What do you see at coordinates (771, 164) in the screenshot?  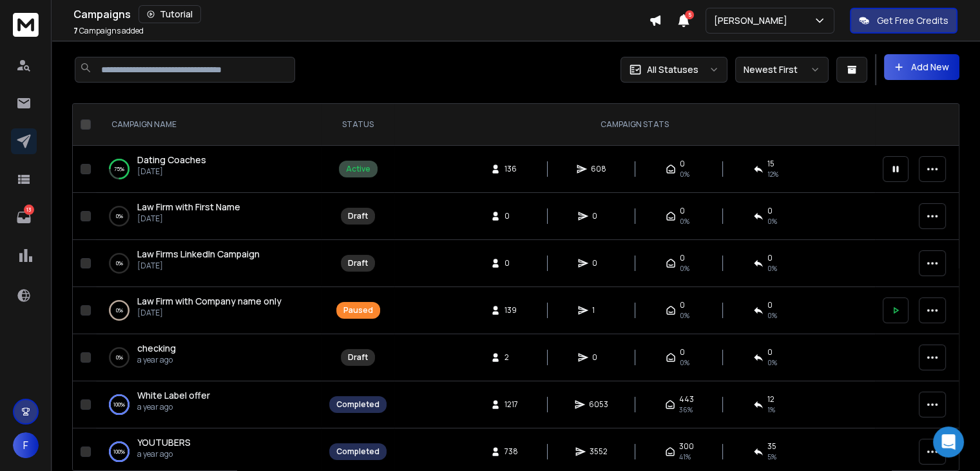 I see `span: 15` at bounding box center [771, 164].